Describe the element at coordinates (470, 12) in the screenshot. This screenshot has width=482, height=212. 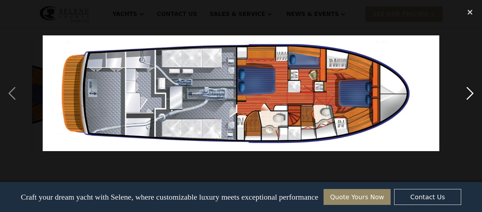
I see `div: close lightbox` at that location.